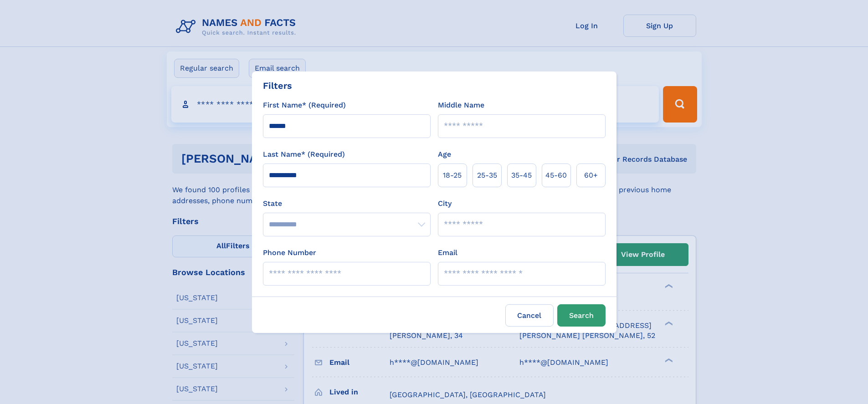 The width and height of the screenshot is (868, 404). Describe the element at coordinates (521, 175) in the screenshot. I see `span: 35‑45` at that location.